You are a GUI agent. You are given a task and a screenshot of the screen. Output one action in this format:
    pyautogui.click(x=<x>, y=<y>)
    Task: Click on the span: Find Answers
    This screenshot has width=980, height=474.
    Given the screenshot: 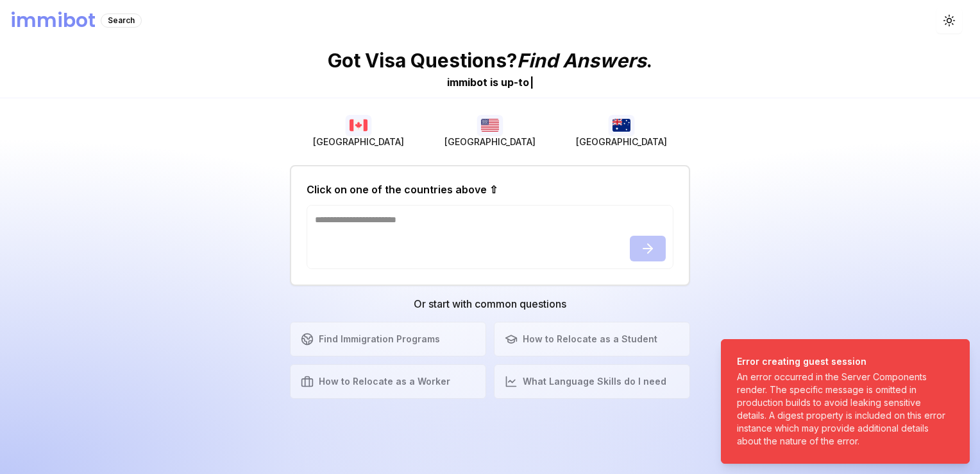 What is the action you would take?
    pyautogui.click(x=581, y=60)
    